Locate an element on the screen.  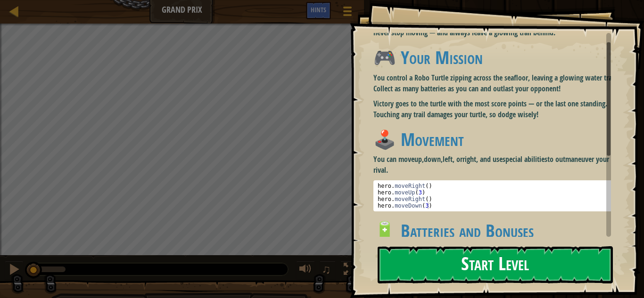
strong: right is located at coordinates (469, 159).